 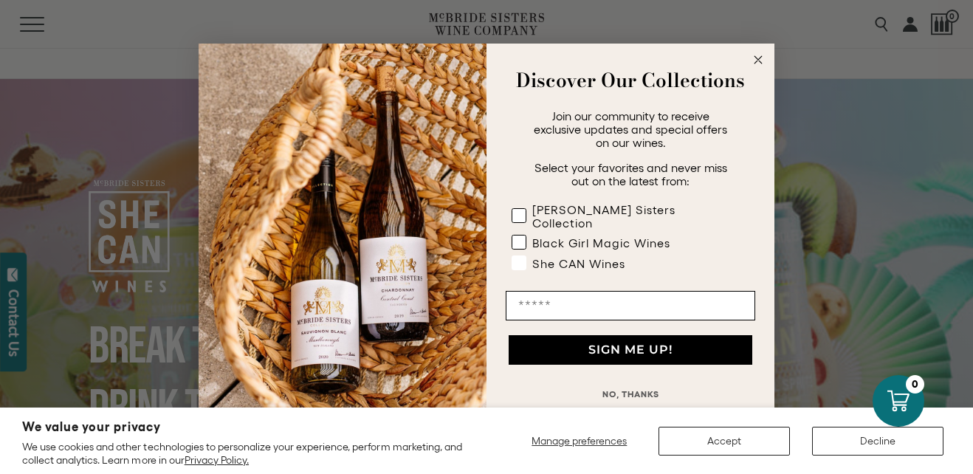 What do you see at coordinates (343, 237) in the screenshot?
I see `img: 42653730-7e35-4af7-a99d-12bf478283cf.jpeg` at bounding box center [343, 237].